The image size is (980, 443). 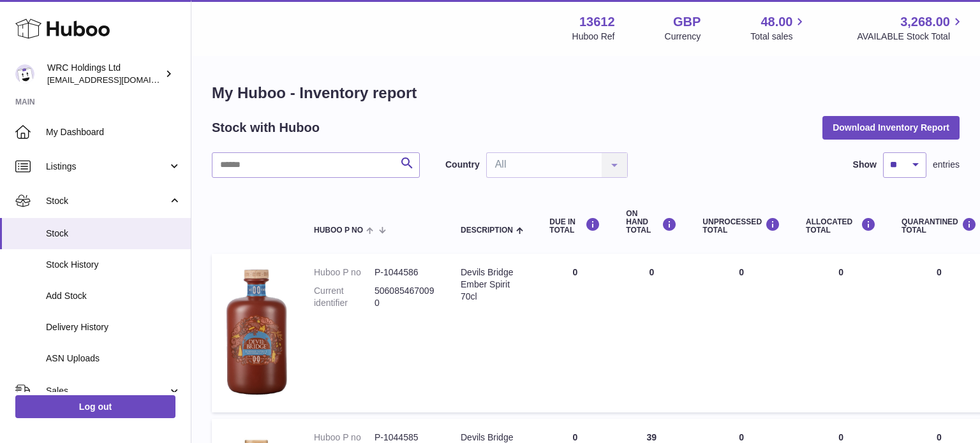 What do you see at coordinates (256, 332) in the screenshot?
I see `img: product image` at bounding box center [256, 332].